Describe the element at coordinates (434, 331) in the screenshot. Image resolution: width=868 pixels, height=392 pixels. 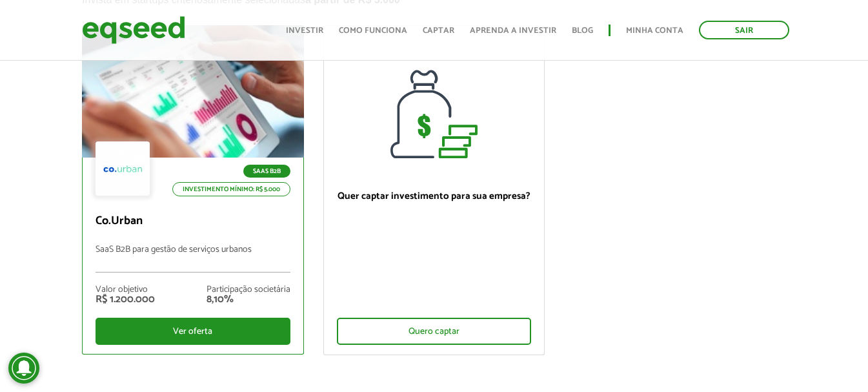
I see `div: Quero captar` at that location.